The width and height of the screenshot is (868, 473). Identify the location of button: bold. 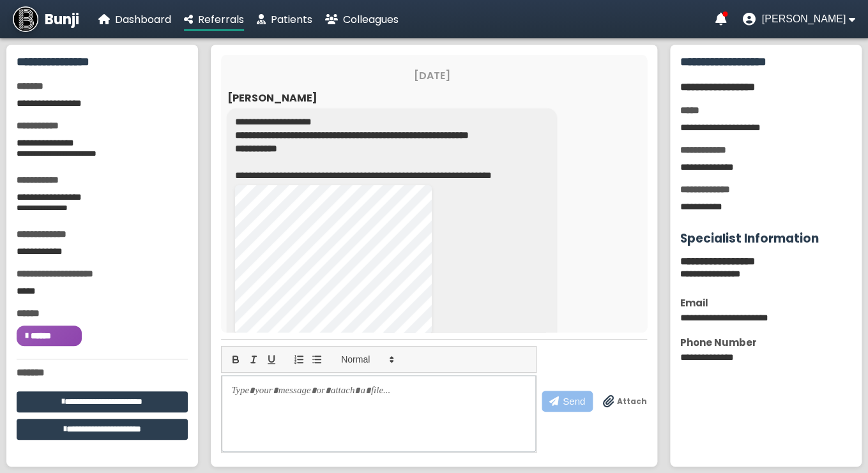
(236, 359).